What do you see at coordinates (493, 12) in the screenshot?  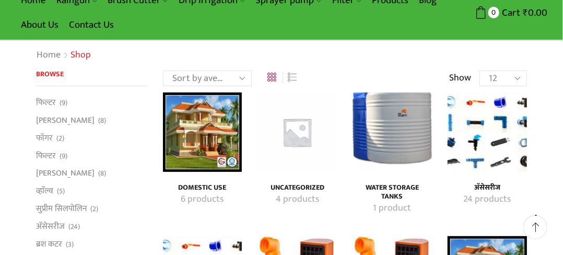 I see `span: 0` at bounding box center [493, 12].